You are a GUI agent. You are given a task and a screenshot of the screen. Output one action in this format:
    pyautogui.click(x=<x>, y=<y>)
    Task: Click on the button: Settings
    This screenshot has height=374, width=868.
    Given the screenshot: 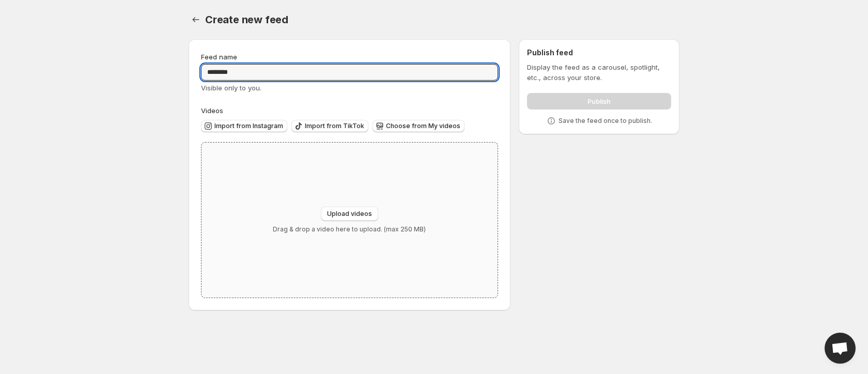 What is the action you would take?
    pyautogui.click(x=196, y=20)
    